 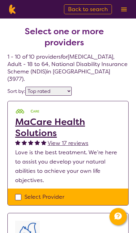 What do you see at coordinates (64, 37) in the screenshot?
I see `h2: Select one or more providers` at bounding box center [64, 37].